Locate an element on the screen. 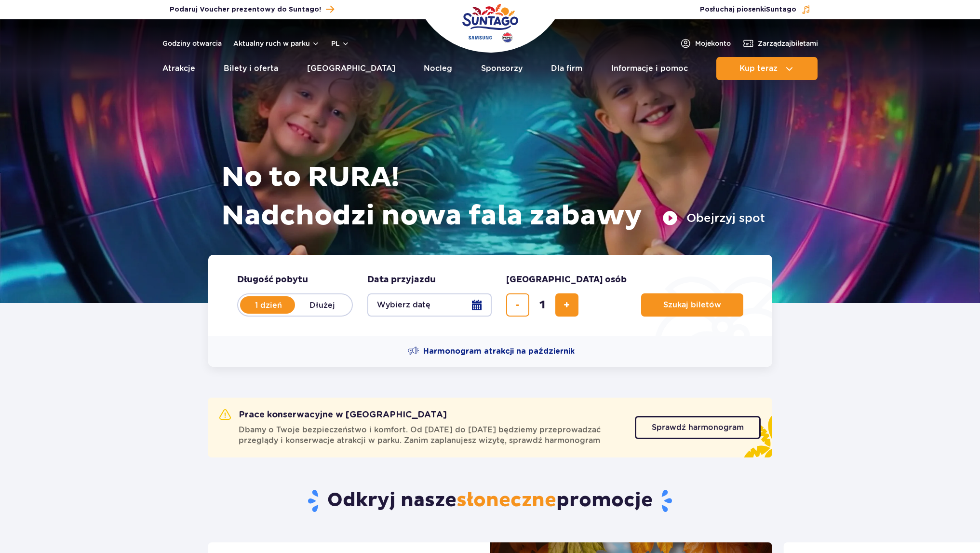 Image resolution: width=980 pixels, height=553 pixels. a: Godziny otwarcia is located at coordinates (192, 43).